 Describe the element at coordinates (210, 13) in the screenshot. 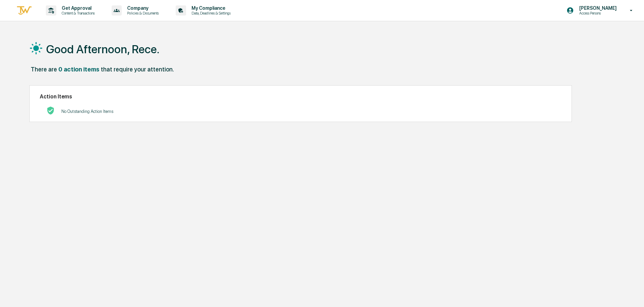

I see `p: Data, Deadlines & Settings` at that location.